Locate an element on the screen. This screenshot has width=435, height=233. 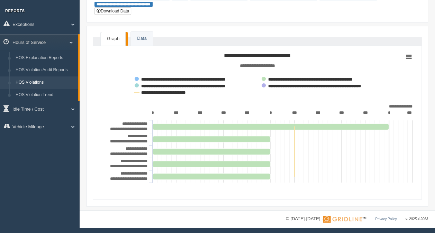
button: Download Data is located at coordinates (113, 11).